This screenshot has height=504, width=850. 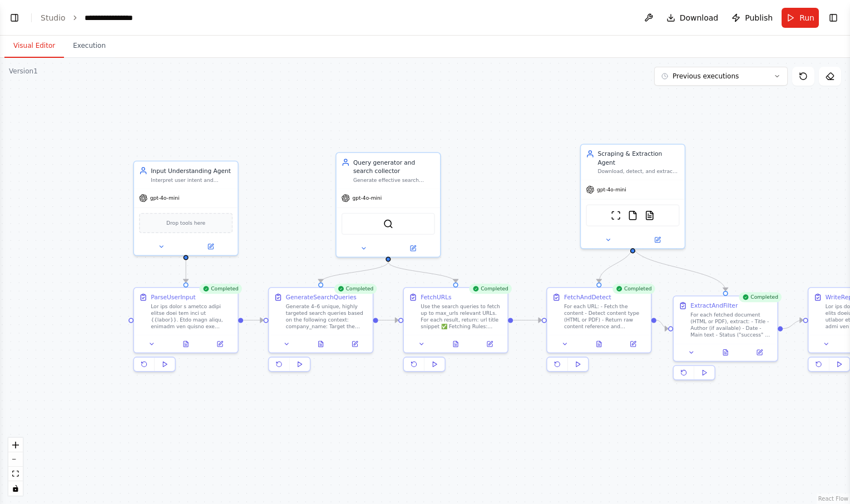 What do you see at coordinates (650, 216) in the screenshot?
I see `img: PDFSearchTool` at bounding box center [650, 216].